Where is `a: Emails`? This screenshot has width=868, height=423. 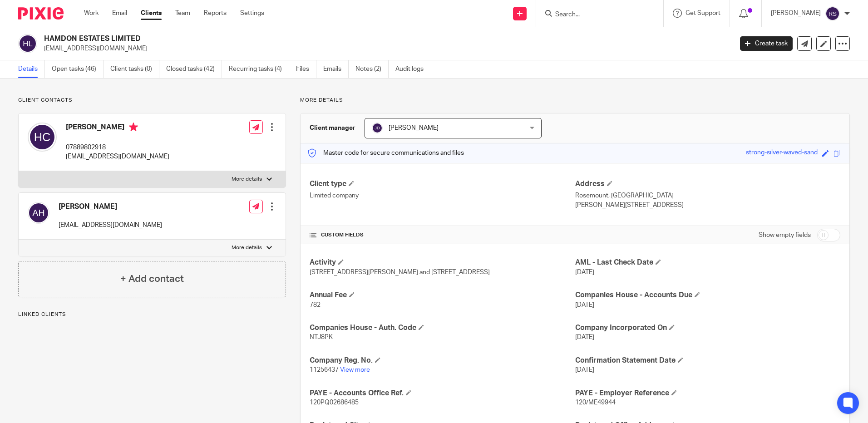 a: Emails is located at coordinates (336, 69).